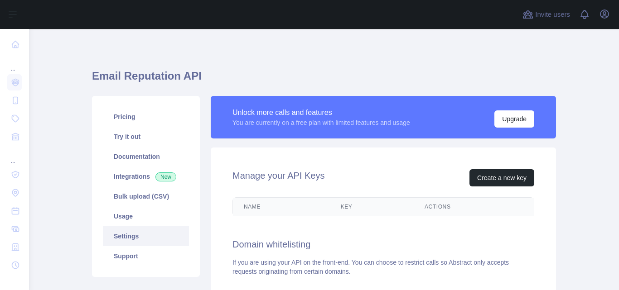 This screenshot has width=619, height=290. I want to click on span: Invite users, so click(552, 15).